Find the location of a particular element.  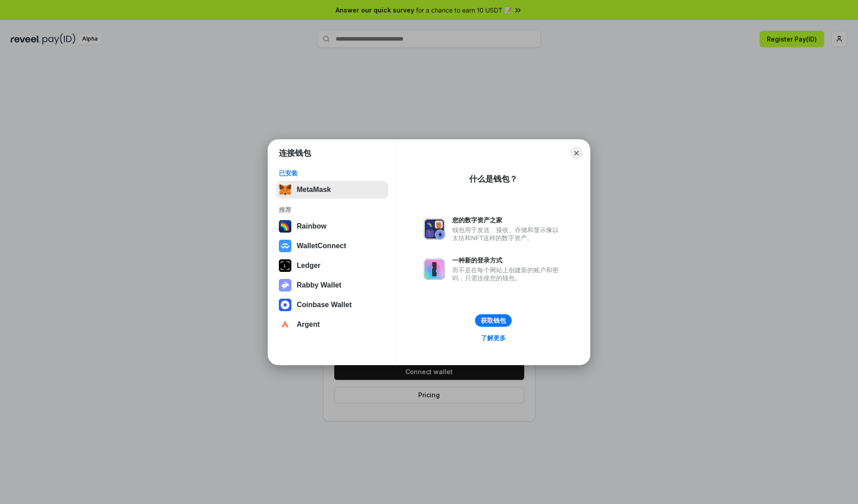

button: Ledger is located at coordinates (332, 265).